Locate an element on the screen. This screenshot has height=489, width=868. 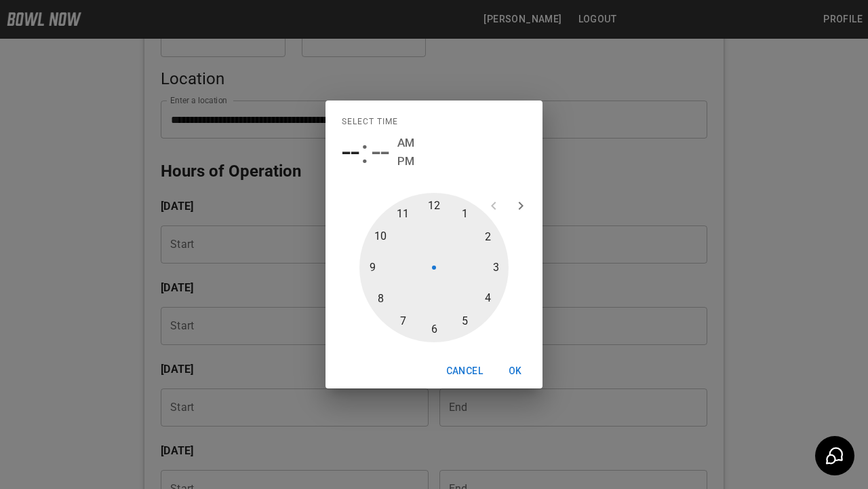
span: Select time is located at coordinates (369, 122).